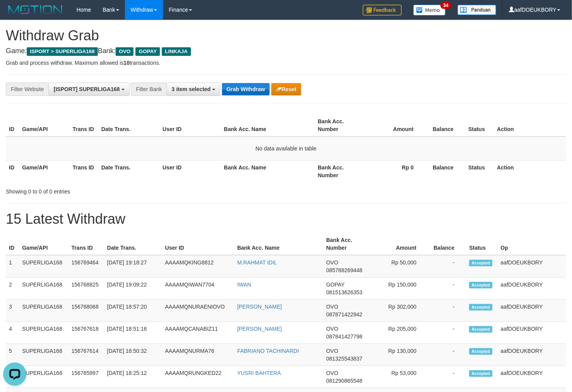  What do you see at coordinates (400, 311) in the screenshot?
I see `td: Rp 302,000` at bounding box center [400, 311].